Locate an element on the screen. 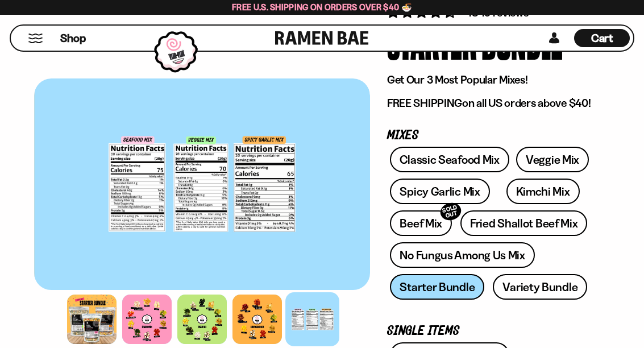 This screenshot has height=348, width=644. a: Fried Shallot Beef Mix is located at coordinates (524, 223).